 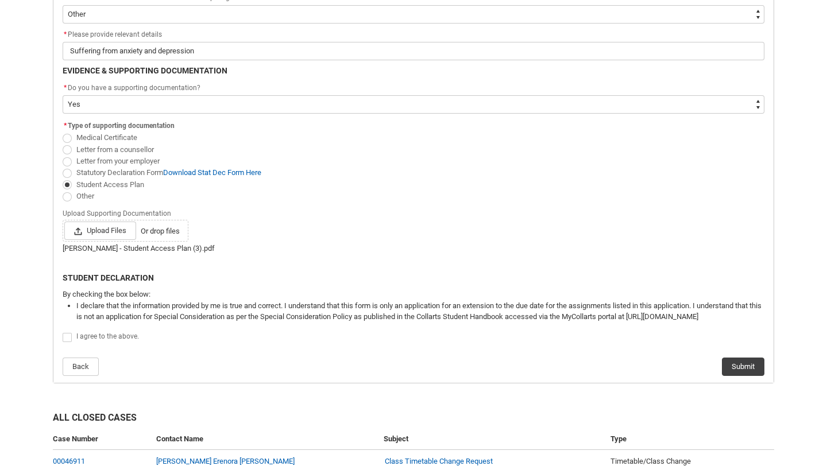 What do you see at coordinates (414, 420) in the screenshot?
I see `h2: All Closed Cases` at bounding box center [414, 420].